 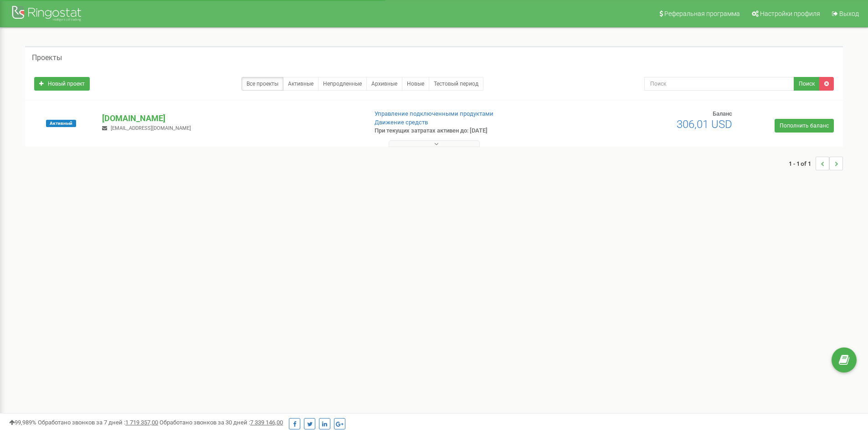 What do you see at coordinates (401, 122) in the screenshot?
I see `a: Движение средств` at bounding box center [401, 122].